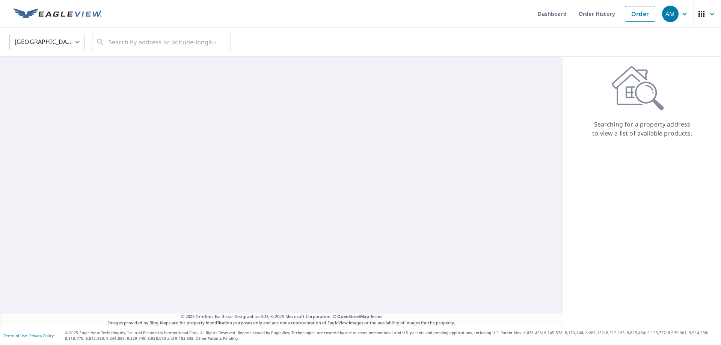 The image size is (721, 345). What do you see at coordinates (353, 316) in the screenshot?
I see `a: OpenStreetMap` at bounding box center [353, 316].